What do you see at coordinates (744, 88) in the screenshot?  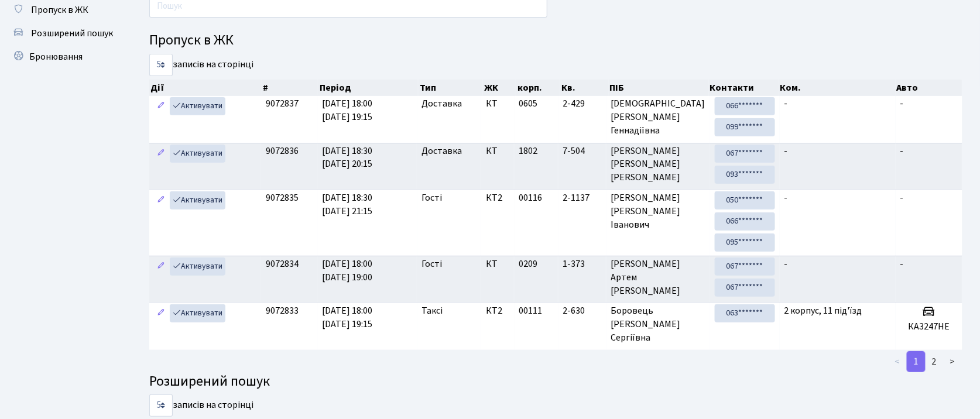 I see `th: Контакти` at bounding box center [744, 88].